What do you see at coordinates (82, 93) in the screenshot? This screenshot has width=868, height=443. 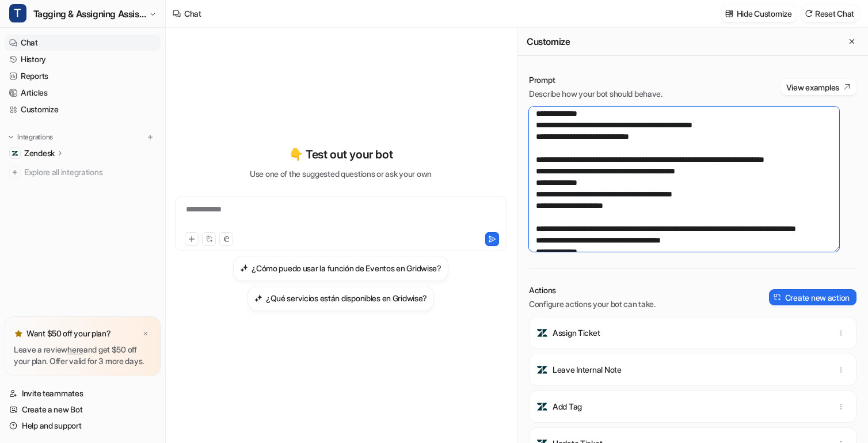 I see `a: Articles` at bounding box center [82, 93].